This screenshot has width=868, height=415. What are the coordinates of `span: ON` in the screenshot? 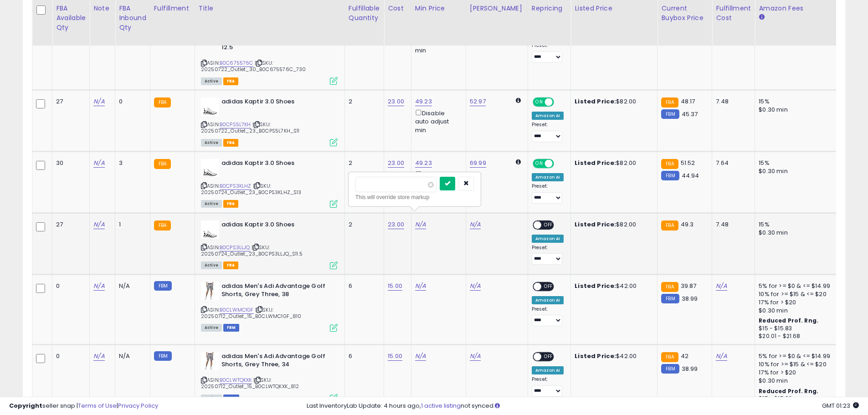 It's located at (539, 163).